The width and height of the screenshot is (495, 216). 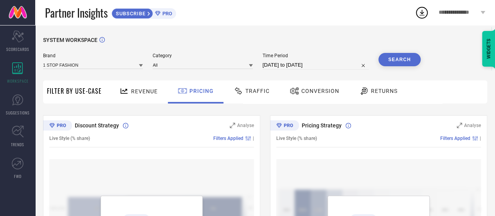 I want to click on span: Category, so click(x=202, y=56).